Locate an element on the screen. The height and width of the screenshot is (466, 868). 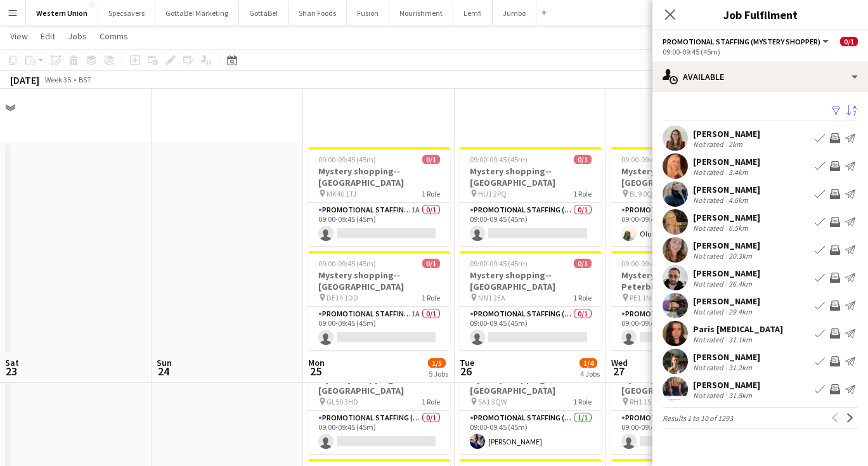
h3: Job Fulfilment is located at coordinates (760, 15).